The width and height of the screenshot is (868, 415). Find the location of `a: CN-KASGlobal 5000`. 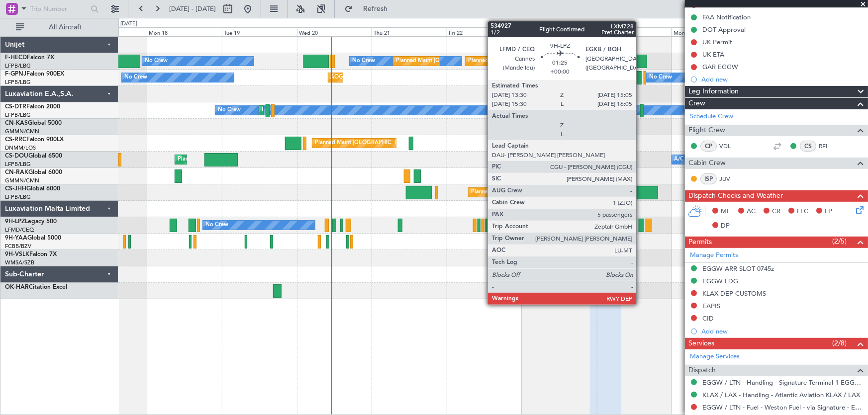

a: CN-KASGlobal 5000 is located at coordinates (33, 123).